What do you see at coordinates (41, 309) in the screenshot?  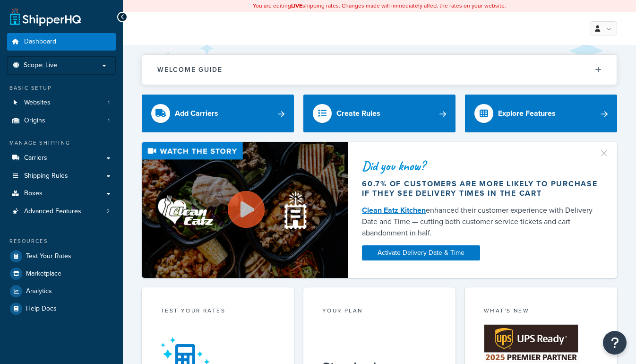 I see `span: Help Docs` at bounding box center [41, 309].